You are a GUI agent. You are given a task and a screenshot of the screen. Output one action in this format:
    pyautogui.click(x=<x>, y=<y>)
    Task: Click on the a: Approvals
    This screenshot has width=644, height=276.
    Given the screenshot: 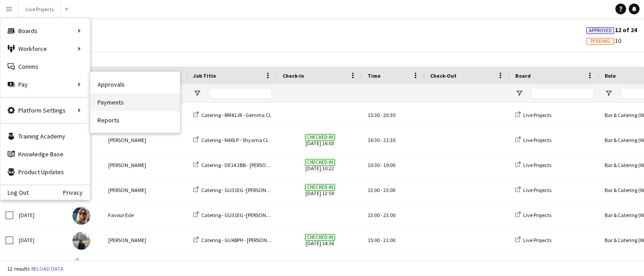 What is the action you would take?
    pyautogui.click(x=135, y=85)
    